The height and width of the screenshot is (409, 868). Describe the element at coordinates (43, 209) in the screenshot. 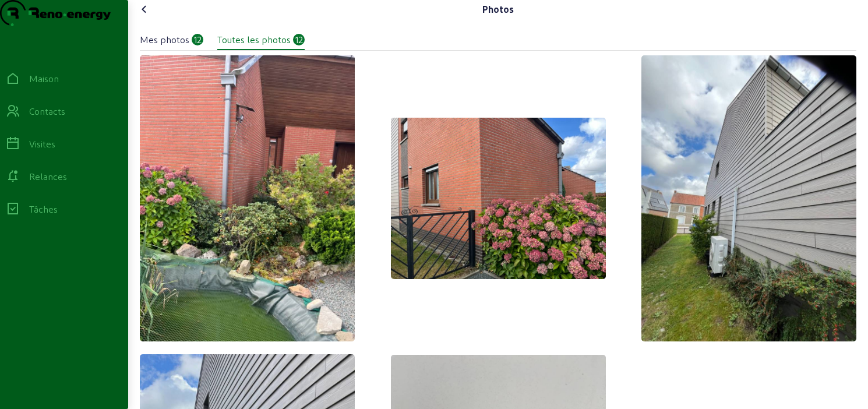

I see `font: Tâches` at that location.